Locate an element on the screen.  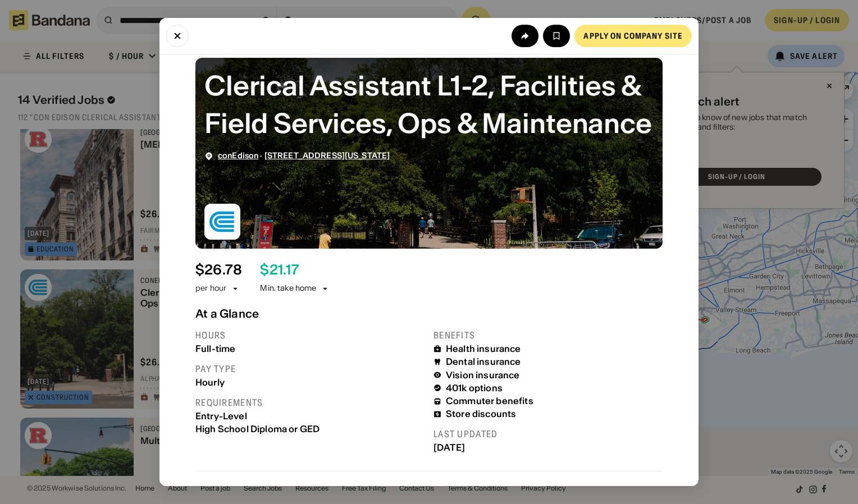
button: Close is located at coordinates (178, 36).